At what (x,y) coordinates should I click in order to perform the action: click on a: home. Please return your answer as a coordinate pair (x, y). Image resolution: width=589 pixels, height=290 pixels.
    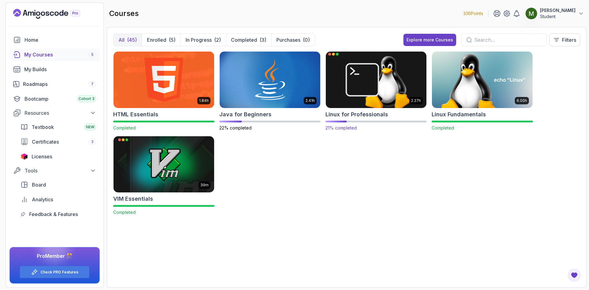
    Looking at the image, I should click on (55, 40).